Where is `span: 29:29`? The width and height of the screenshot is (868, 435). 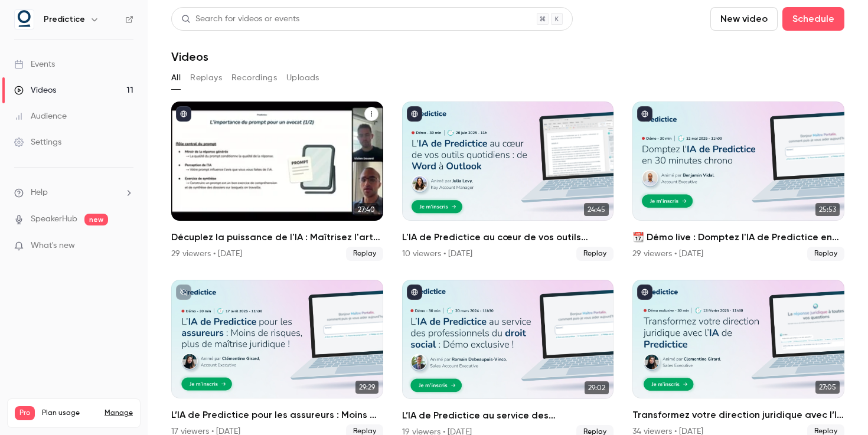
span: 29:29 is located at coordinates (366, 387).